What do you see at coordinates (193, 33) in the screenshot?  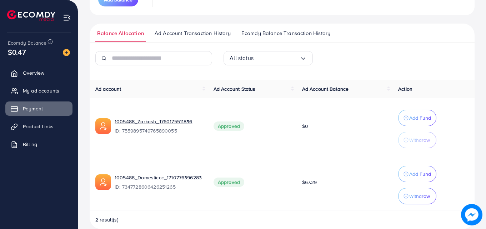 I see `span: Ad Account Transaction History` at bounding box center [193, 33].